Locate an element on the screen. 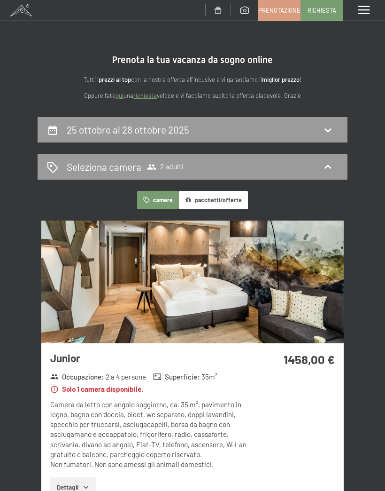 Image resolution: width=385 pixels, height=491 pixels. a: Richiesta is located at coordinates (322, 10).